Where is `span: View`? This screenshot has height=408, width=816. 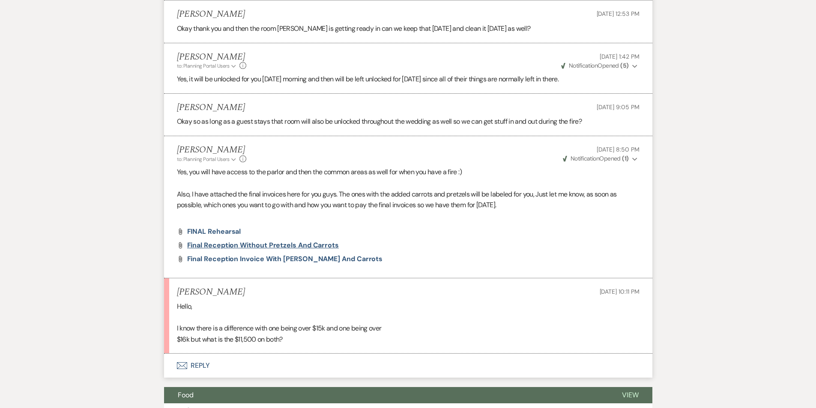
span: View is located at coordinates (630, 395).